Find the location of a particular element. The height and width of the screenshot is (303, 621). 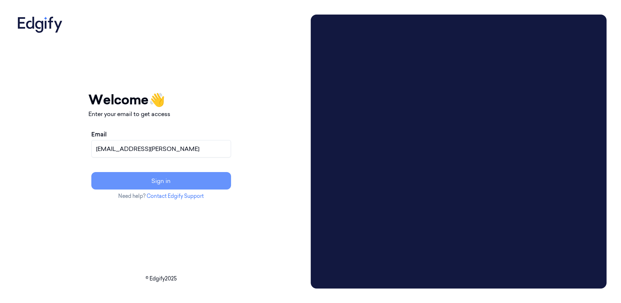

button: Sign in is located at coordinates (161, 181).